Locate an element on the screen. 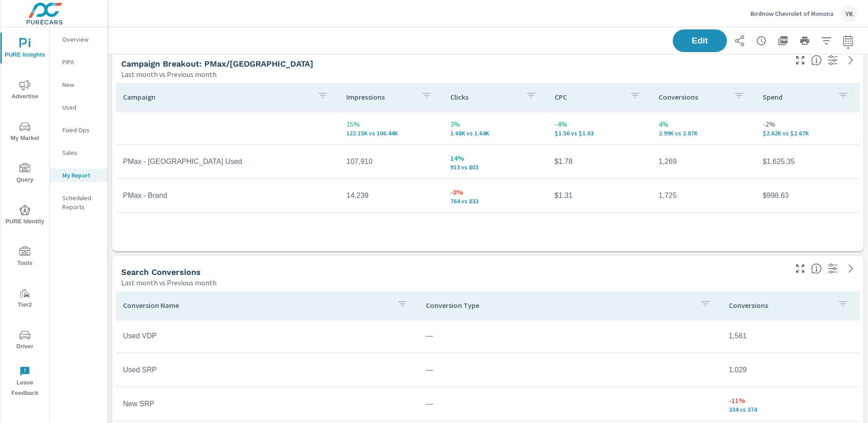 This screenshot has width=868, height=423. p: CPC is located at coordinates (589, 97).